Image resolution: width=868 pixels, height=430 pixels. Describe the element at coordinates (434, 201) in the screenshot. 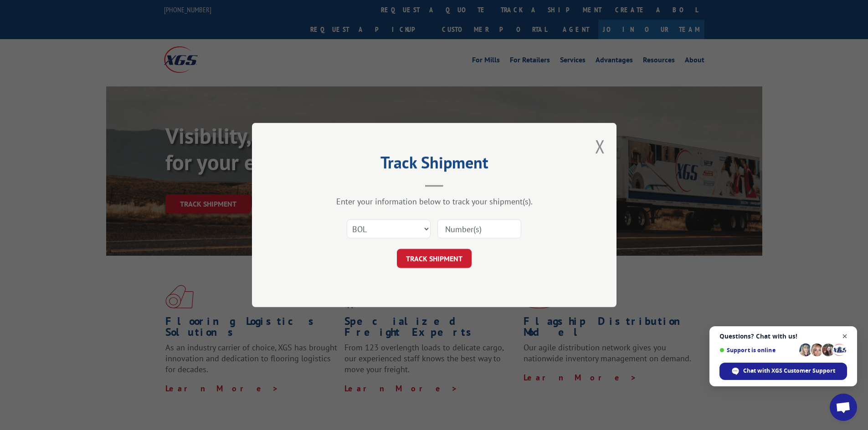

I see `div: Enter your information below to track your shipment(s).` at that location.